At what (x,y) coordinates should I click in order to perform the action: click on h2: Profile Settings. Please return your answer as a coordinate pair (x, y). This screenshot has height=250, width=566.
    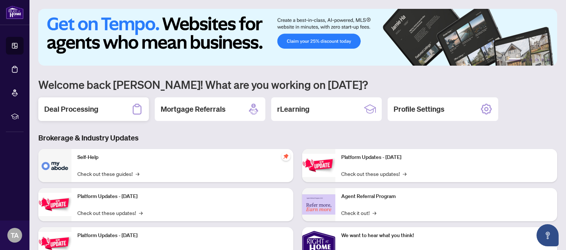
    Looking at the image, I should click on (419, 109).